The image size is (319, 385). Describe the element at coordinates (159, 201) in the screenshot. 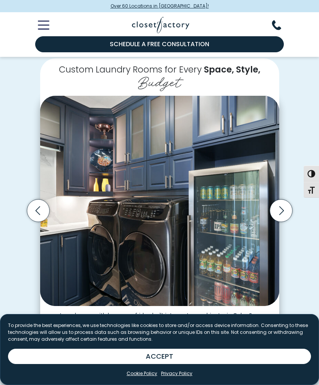

I see `img: Laundry rom with beverage fridge in calm sea melamine` at that location.